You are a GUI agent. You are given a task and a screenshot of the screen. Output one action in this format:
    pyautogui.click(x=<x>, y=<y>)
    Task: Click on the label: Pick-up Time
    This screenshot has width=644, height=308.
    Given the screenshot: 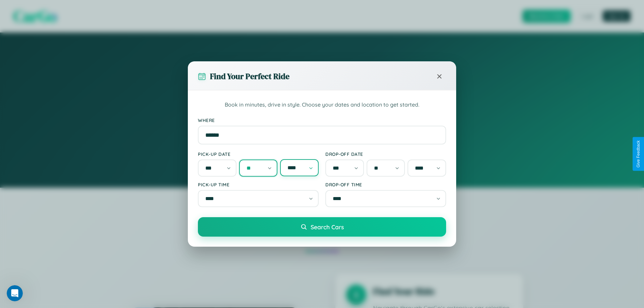 What is the action you would take?
    pyautogui.click(x=258, y=184)
    